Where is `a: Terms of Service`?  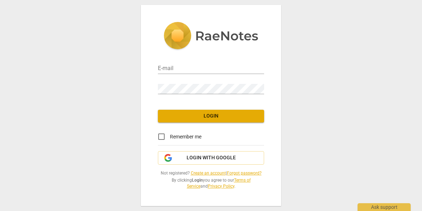
a: Terms of Service is located at coordinates (219, 183).